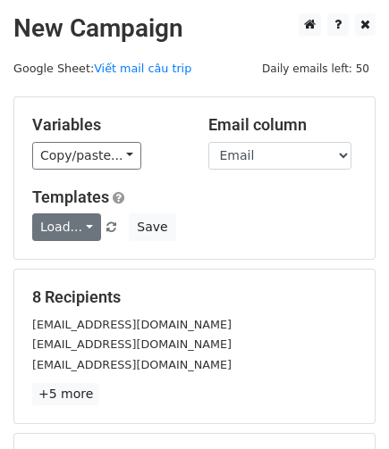 The height and width of the screenshot is (449, 389). What do you see at coordinates (142, 68) in the screenshot?
I see `a: Viết mail câu trip` at bounding box center [142, 68].